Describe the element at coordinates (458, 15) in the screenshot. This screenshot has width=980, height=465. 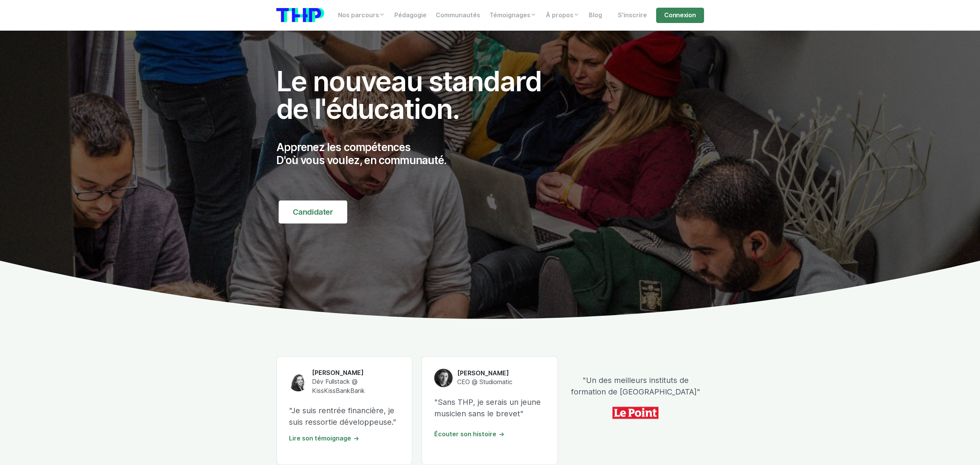
I see `a: Communautés` at that location.